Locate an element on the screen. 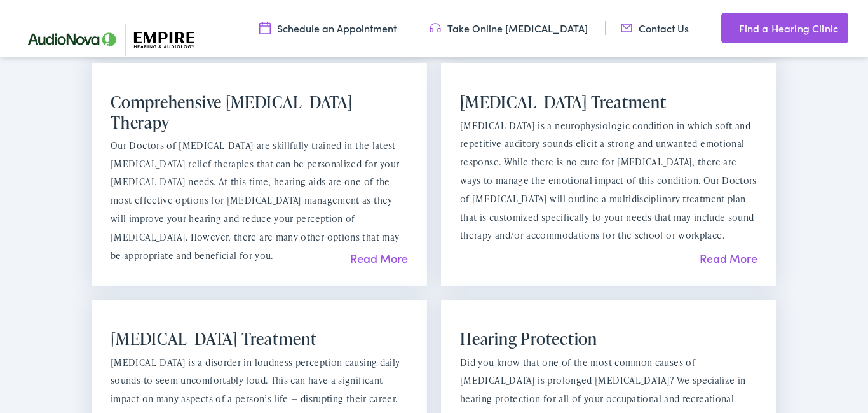  a: Find a Hearing Clinic is located at coordinates (785, 28).